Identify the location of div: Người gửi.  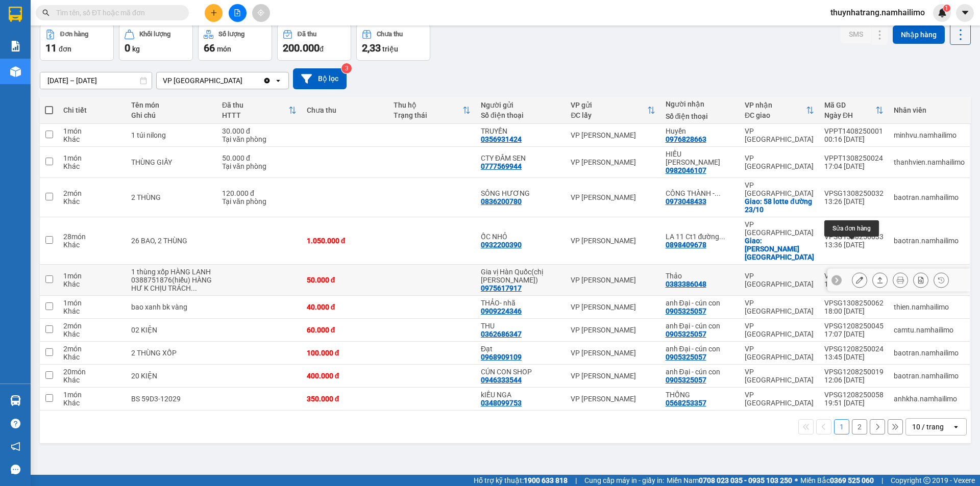
(521, 105).